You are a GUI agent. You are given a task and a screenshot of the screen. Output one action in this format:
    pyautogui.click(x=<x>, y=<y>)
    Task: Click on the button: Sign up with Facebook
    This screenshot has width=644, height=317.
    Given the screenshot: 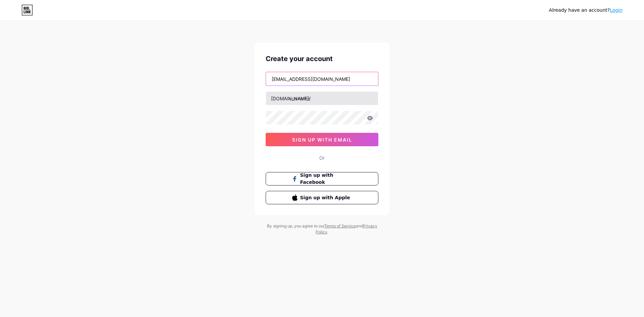 What is the action you would take?
    pyautogui.click(x=322, y=179)
    